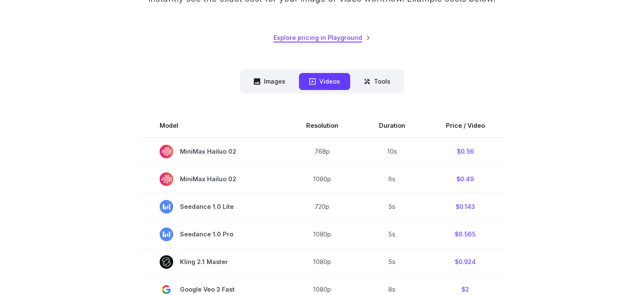  Describe the element at coordinates (269, 81) in the screenshot. I see `button: Images` at that location.